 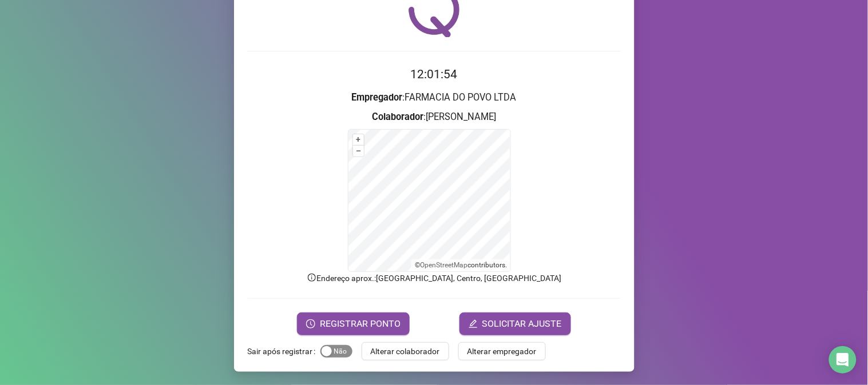 What do you see at coordinates (502, 352) in the screenshot?
I see `span: Alterar empregador` at bounding box center [502, 352].